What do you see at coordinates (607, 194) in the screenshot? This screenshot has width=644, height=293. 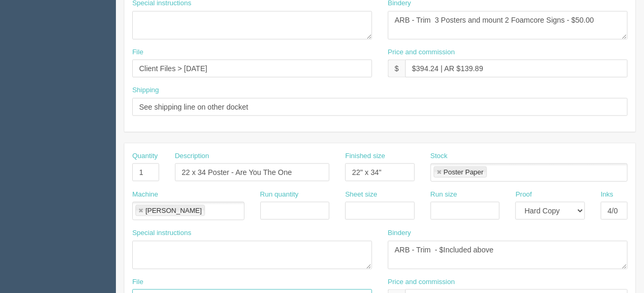 I see `label: Inks` at bounding box center [607, 194].